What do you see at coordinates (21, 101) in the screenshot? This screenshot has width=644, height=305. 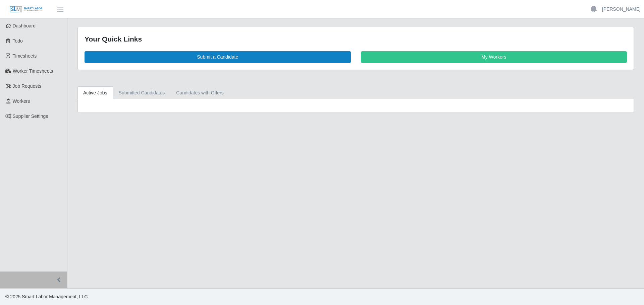 I see `span: Workers` at bounding box center [21, 101].